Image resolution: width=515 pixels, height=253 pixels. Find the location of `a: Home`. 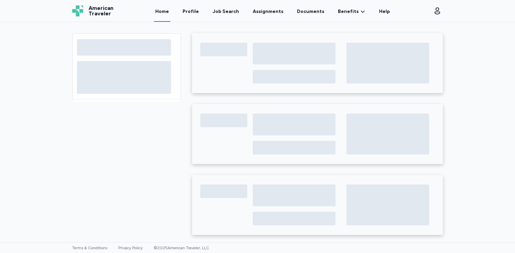

a: Home is located at coordinates (162, 11).